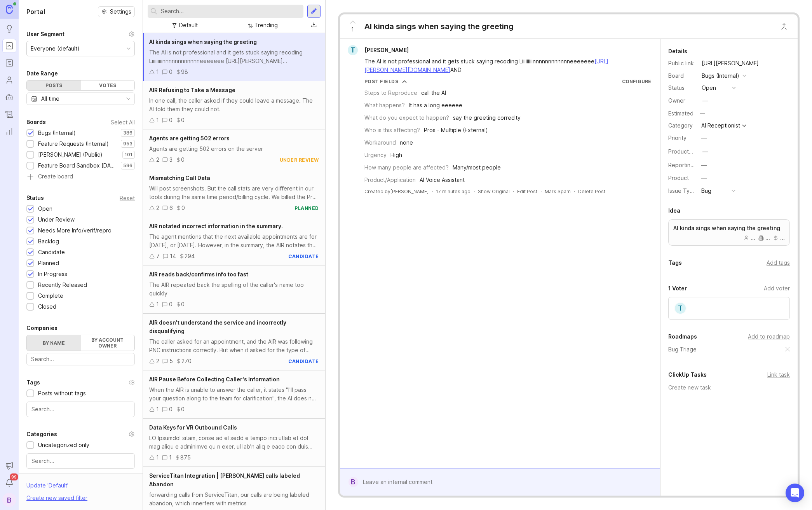 The height and width of the screenshot is (510, 812). Describe the element at coordinates (682, 76) in the screenshot. I see `div: Board` at that location.